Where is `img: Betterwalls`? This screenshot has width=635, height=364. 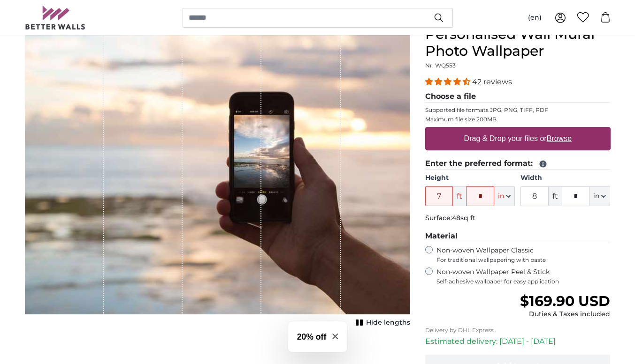
img: Betterwalls is located at coordinates (55, 17).